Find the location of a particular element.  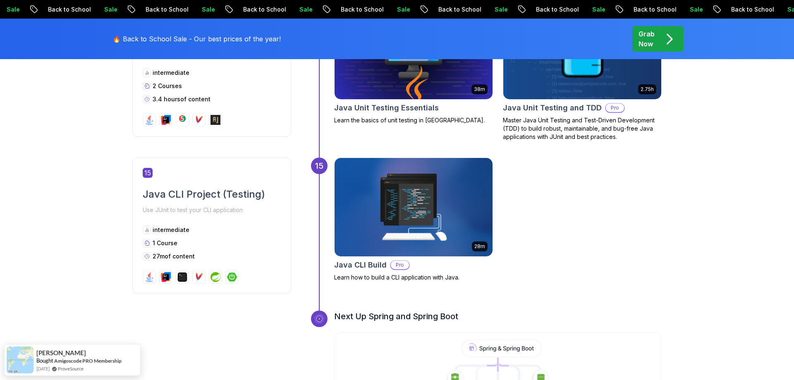

p: Master Java Unit Testing and Test-Driven Development (TDD) to build robust, maintainable, and bug... is located at coordinates (582, 129).